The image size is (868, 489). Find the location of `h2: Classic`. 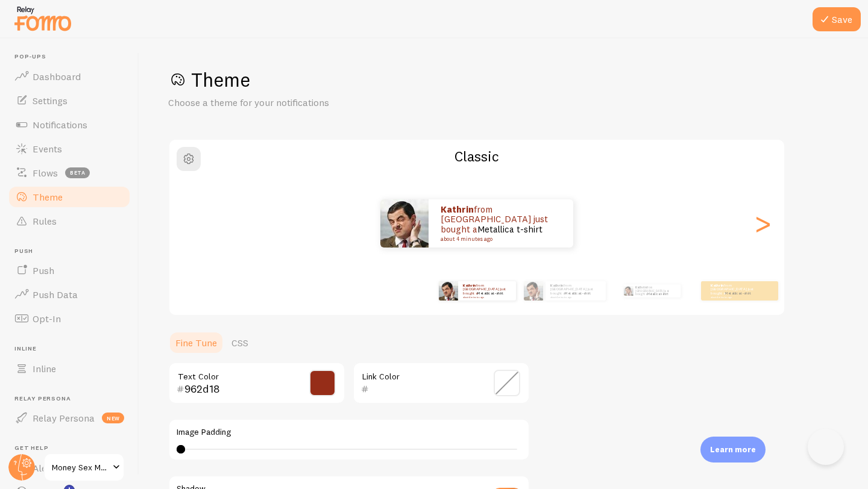

h2: Classic is located at coordinates (476, 156).